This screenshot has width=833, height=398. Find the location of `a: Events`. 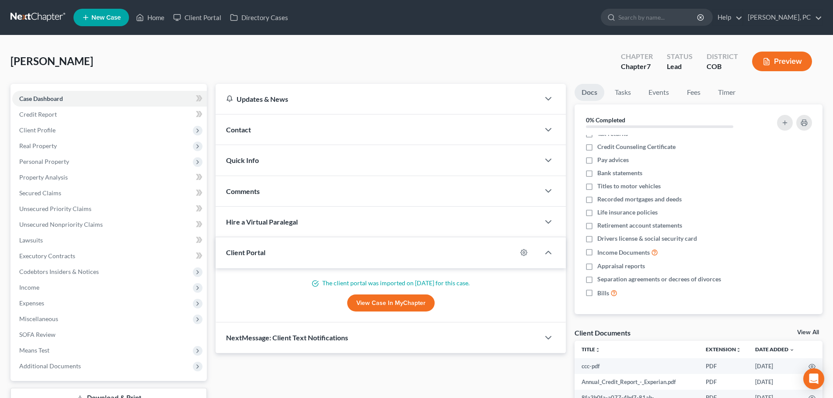

a: Events is located at coordinates (658, 92).